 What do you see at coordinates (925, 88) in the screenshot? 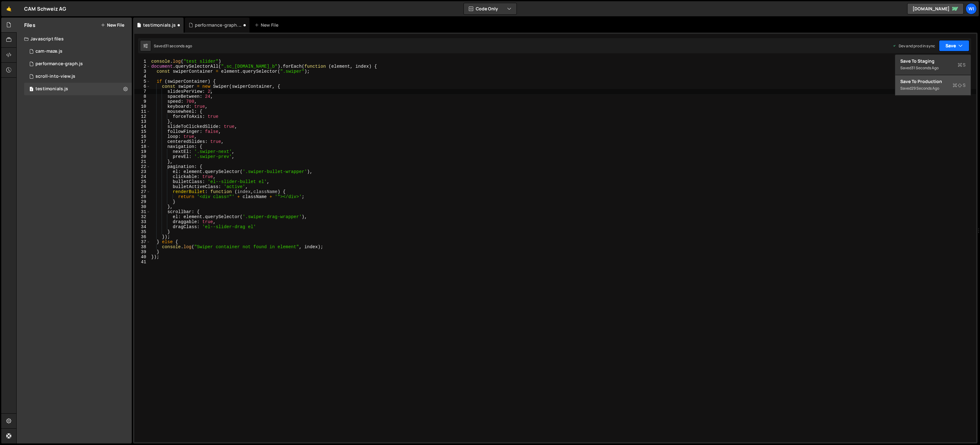
I see `div: 29 seconds ago` at bounding box center [925, 88].